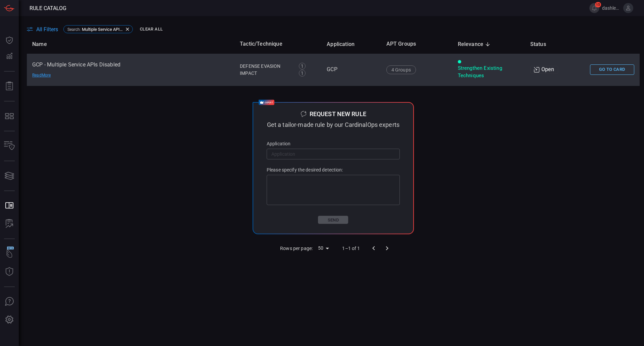 This screenshot has height=346, width=644. I want to click on div: Read More, so click(55, 75).